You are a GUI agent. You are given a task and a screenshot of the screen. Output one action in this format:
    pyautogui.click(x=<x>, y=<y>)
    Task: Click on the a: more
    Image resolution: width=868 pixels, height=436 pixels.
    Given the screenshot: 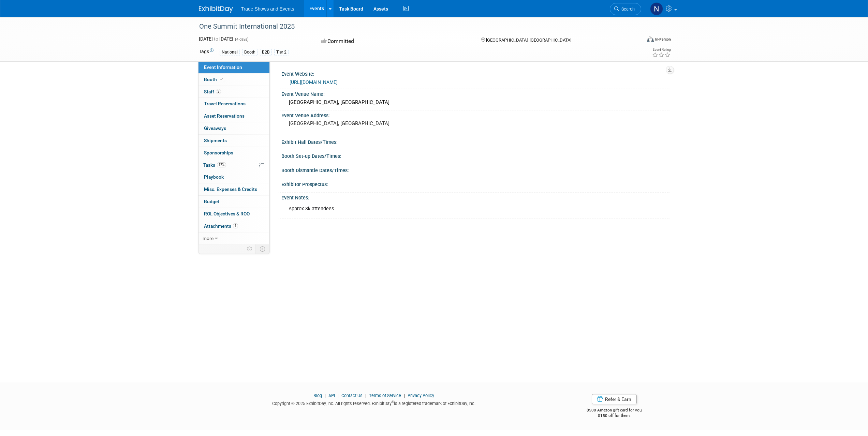 What is the action you would take?
    pyautogui.click(x=234, y=239)
    